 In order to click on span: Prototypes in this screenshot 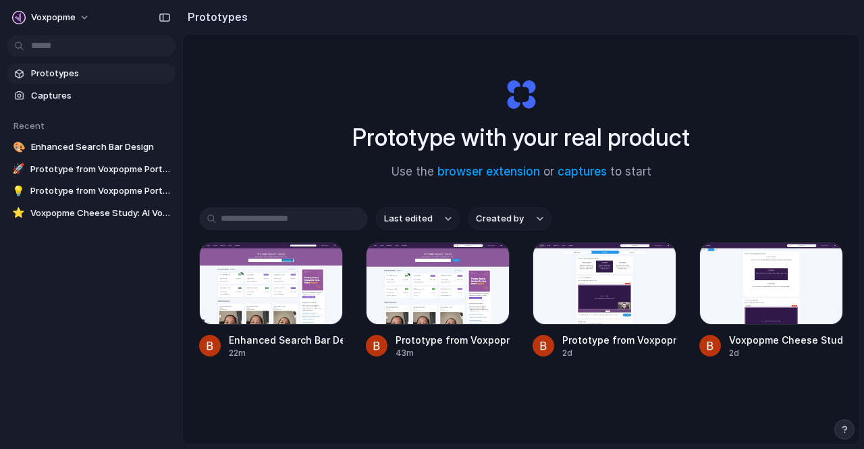, I will do `click(101, 74)`.